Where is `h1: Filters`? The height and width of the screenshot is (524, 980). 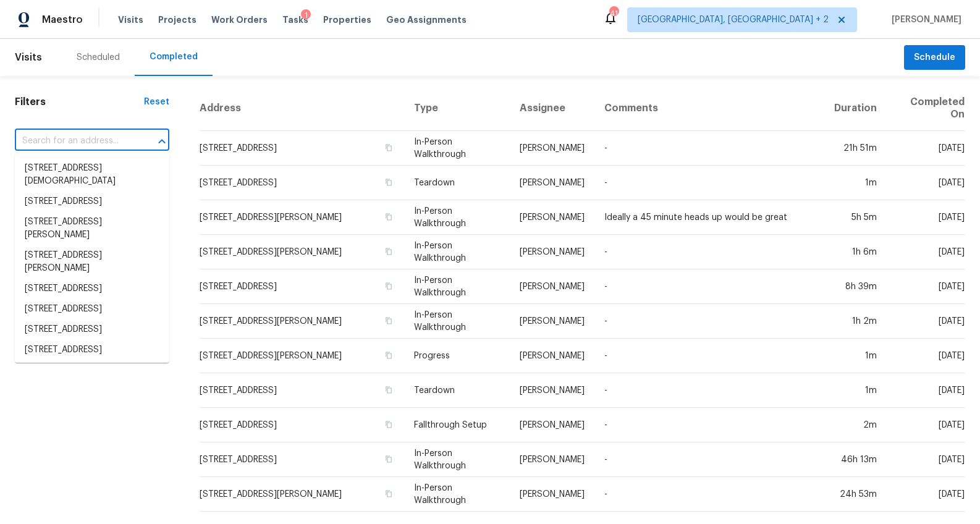 h1: Filters is located at coordinates (79, 102).